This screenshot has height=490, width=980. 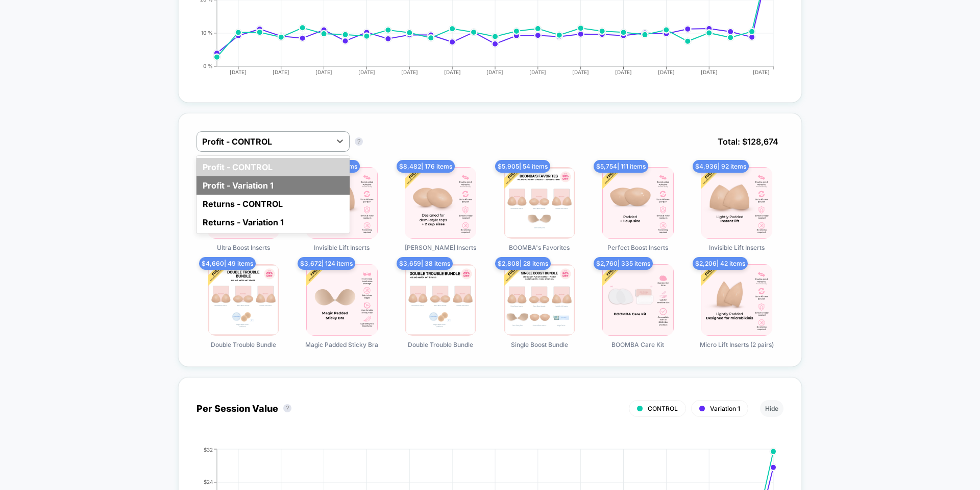 What do you see at coordinates (208, 67) in the screenshot?
I see `tspan: 0 %` at bounding box center [208, 67].